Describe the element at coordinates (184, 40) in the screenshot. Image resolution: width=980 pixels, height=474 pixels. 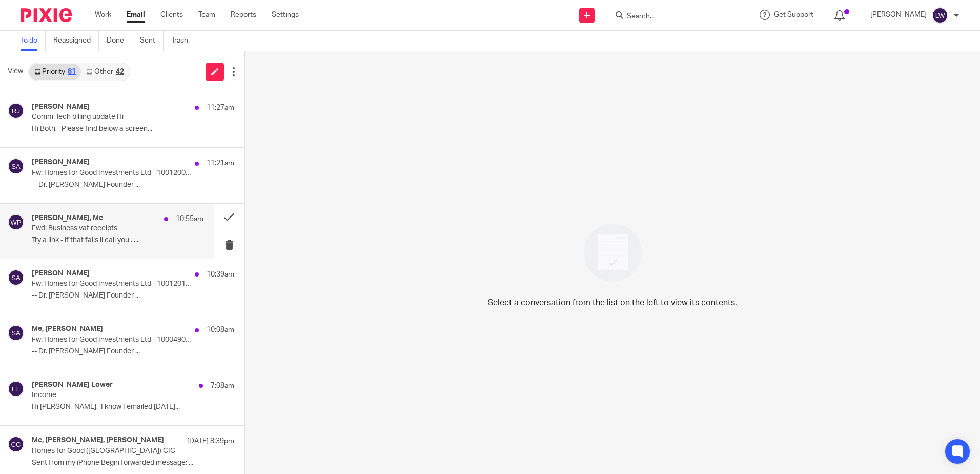
I see `a: Trash` at that location.